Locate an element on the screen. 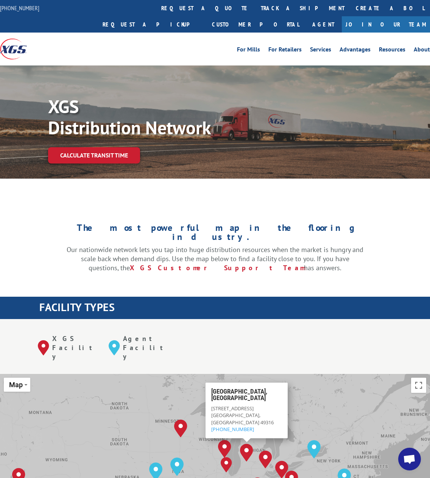 This screenshot has width=430, height=478. span: Map is located at coordinates (16, 384).